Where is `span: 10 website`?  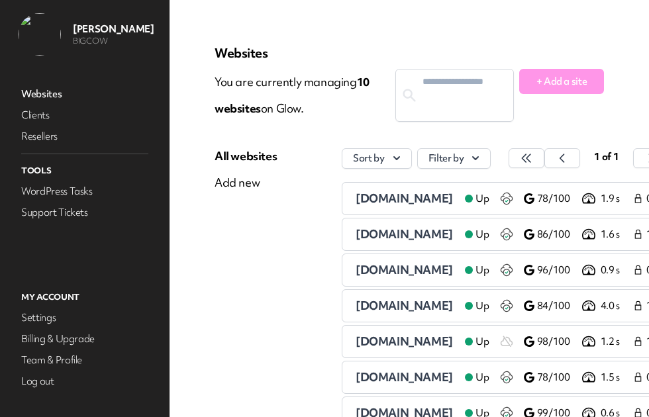
span: 10 website is located at coordinates (292, 95).